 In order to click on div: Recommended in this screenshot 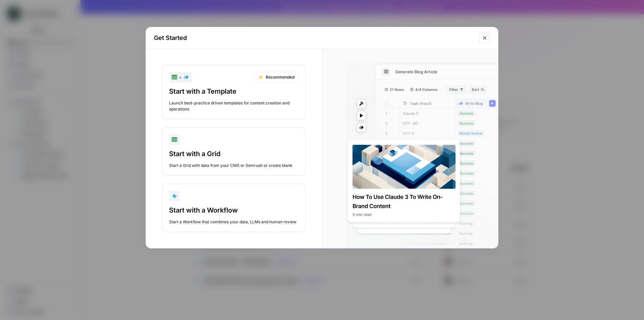, I will do `click(276, 77)`.